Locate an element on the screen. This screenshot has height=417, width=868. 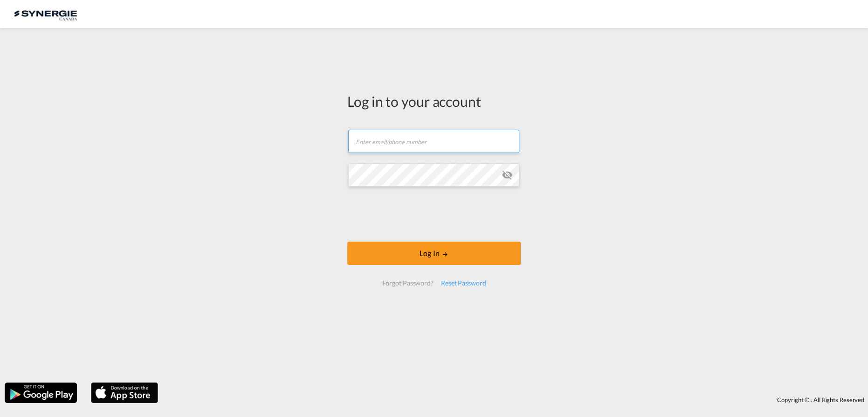
div: Forgot Password? is located at coordinates (408, 283).